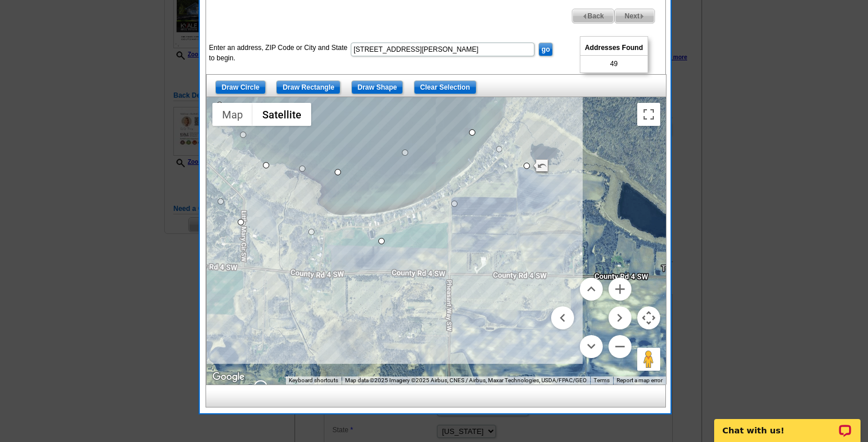 The width and height of the screenshot is (868, 442). I want to click on input: Clear Selection, so click(445, 88).